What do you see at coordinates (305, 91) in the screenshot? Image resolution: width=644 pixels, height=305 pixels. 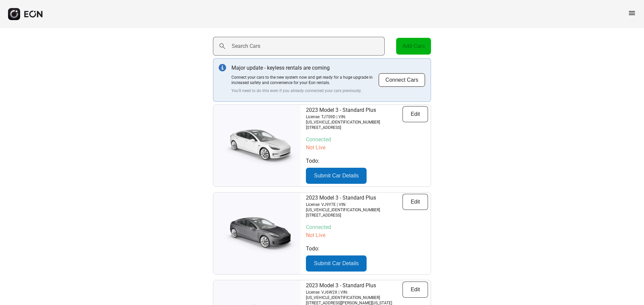 I see `p: You'll need to do this even if you already connected your cars previously.` at bounding box center [305, 91].